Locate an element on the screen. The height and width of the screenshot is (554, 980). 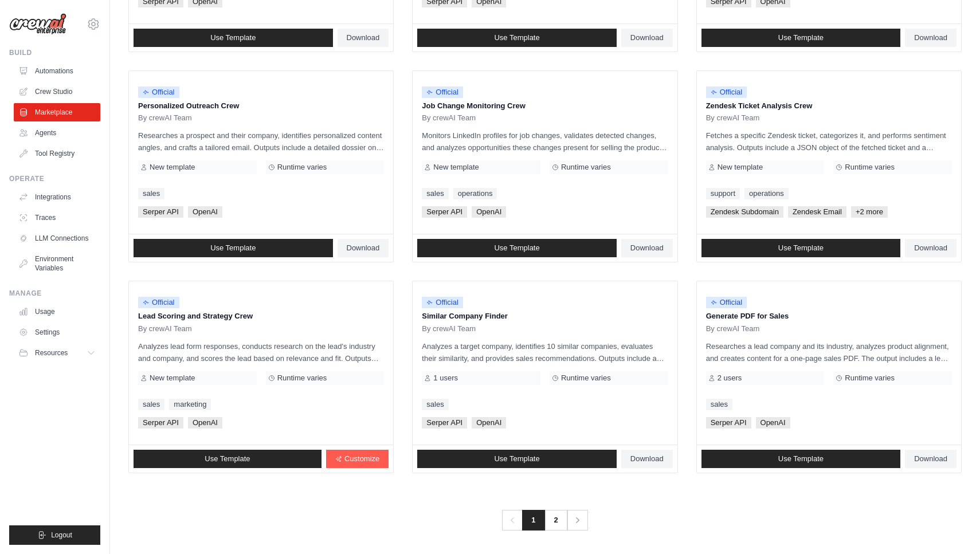
a: LLM Connections is located at coordinates (57, 238).